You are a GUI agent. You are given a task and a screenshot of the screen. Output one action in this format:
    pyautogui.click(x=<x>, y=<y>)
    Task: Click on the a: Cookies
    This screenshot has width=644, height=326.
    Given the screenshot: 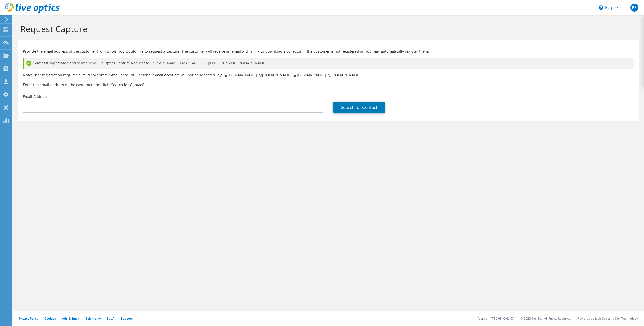 What is the action you would take?
    pyautogui.click(x=50, y=318)
    